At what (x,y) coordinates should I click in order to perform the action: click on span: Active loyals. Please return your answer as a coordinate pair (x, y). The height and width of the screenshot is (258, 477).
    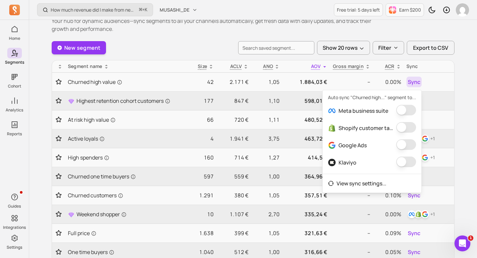
    Looking at the image, I should click on (86, 139).